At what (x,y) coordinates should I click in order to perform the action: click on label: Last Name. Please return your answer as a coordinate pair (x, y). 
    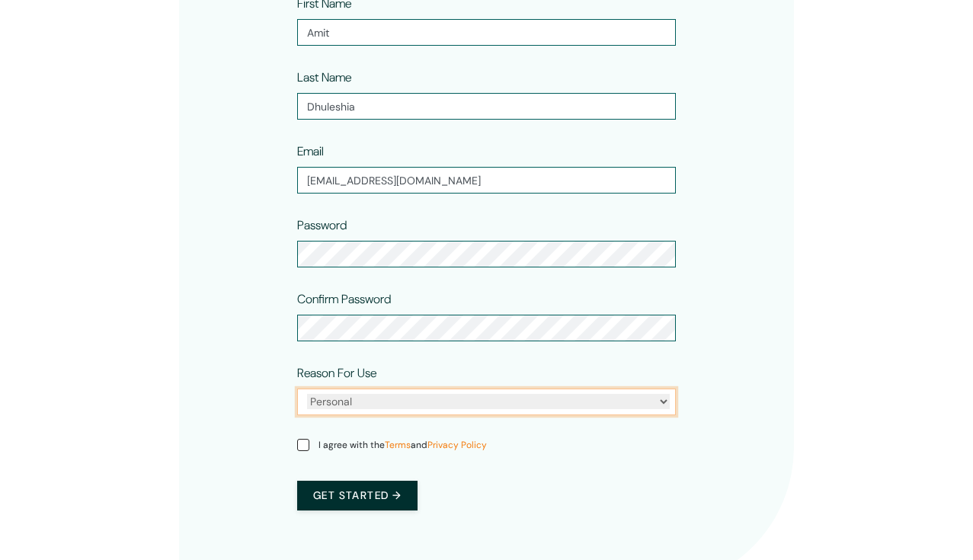
    Looking at the image, I should click on (324, 78).